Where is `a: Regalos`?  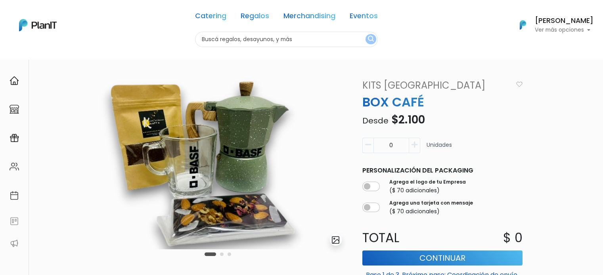
a: Regalos is located at coordinates (255, 17).